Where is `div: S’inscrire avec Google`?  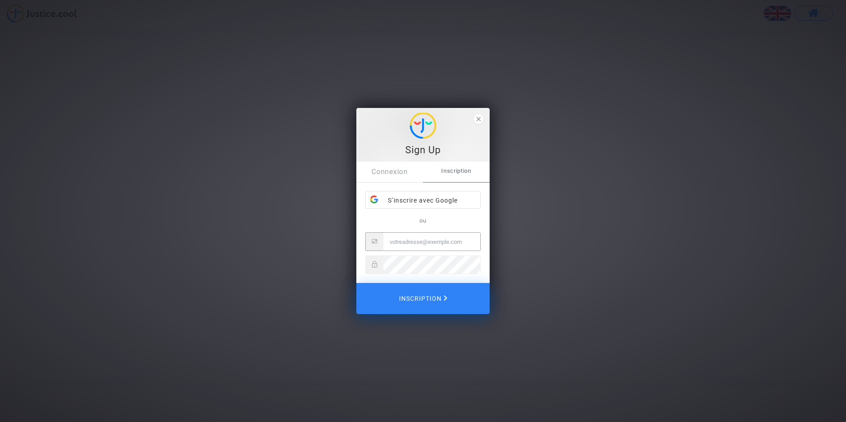 div: S’inscrire avec Google is located at coordinates (423, 200).